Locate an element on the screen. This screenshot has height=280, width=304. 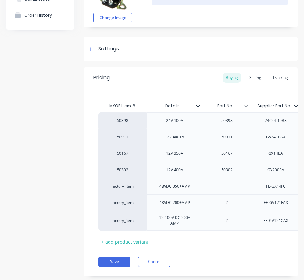
div: + add product variant is located at coordinates (125, 242).